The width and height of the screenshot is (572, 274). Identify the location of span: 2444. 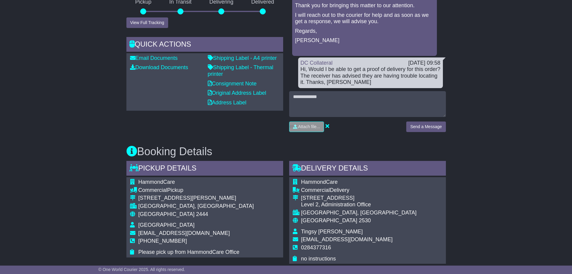
(202, 214).